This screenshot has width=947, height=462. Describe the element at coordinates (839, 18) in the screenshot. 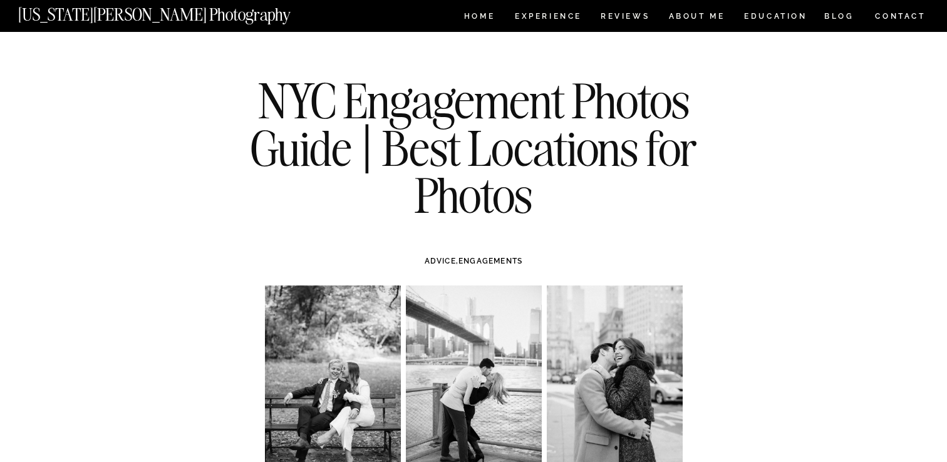

I see `nav: BLOG` at that location.